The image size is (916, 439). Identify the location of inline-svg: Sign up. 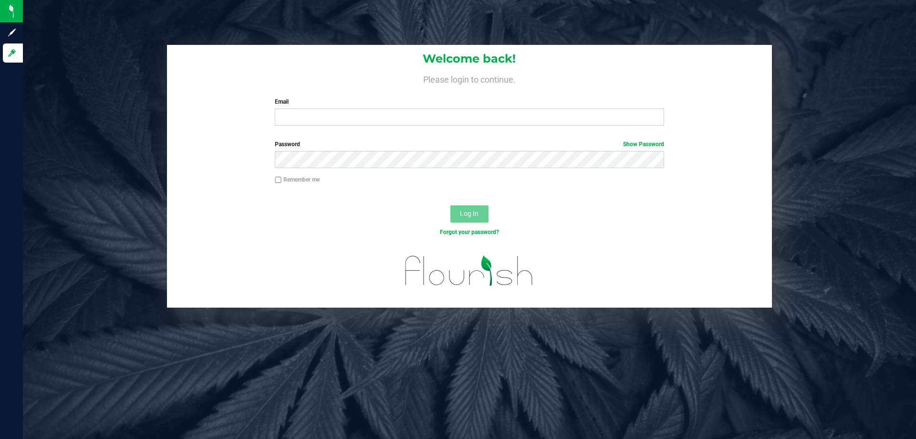
(12, 32).